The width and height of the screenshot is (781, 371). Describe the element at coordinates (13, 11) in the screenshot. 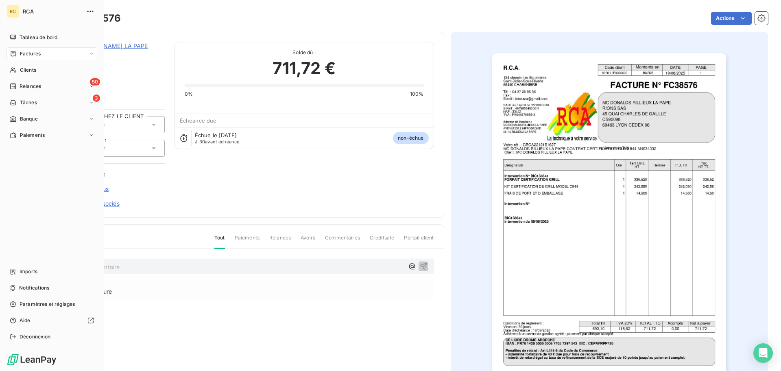

I see `div: RC` at that location.